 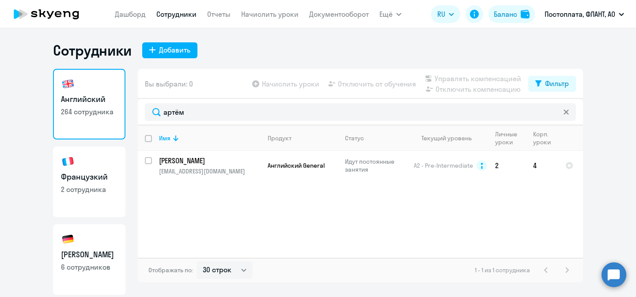 What do you see at coordinates (89, 112) in the screenshot?
I see `p: 264 сотрудника` at bounding box center [89, 112].